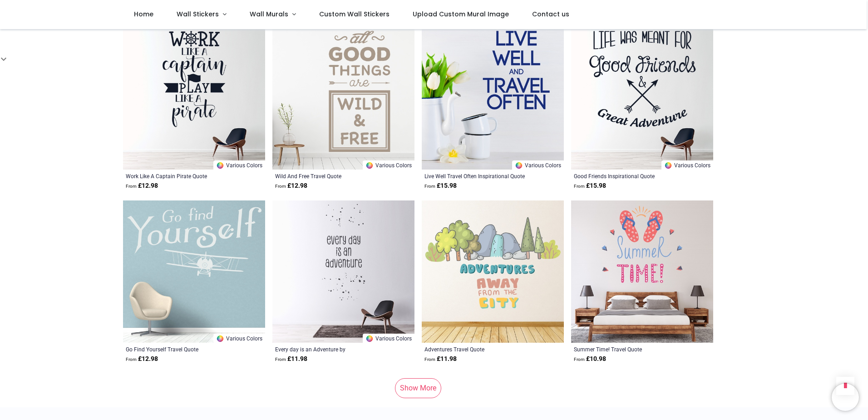  I want to click on div: Good Friends Inspirational Quote, so click(628, 176).